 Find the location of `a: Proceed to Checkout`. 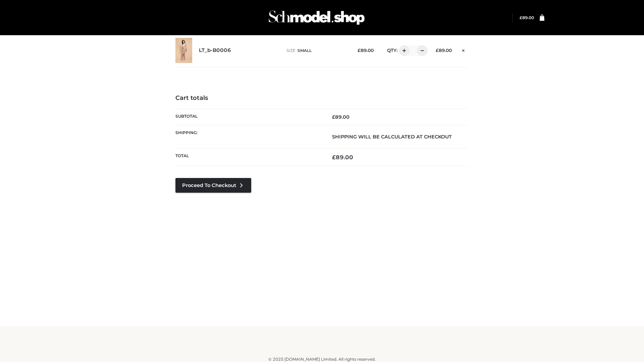

a: Proceed to Checkout is located at coordinates (213, 185).